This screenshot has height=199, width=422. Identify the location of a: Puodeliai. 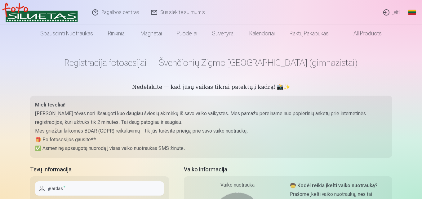
(187, 34).